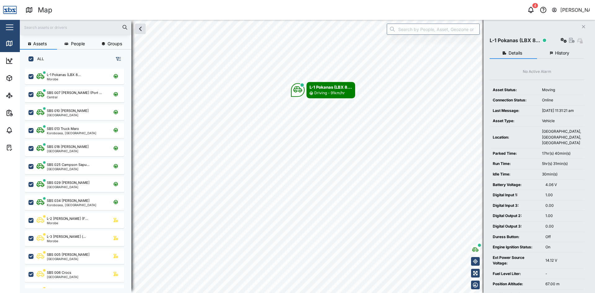  Describe the element at coordinates (516, 185) in the screenshot. I see `div: Battery Voltage:` at that location.